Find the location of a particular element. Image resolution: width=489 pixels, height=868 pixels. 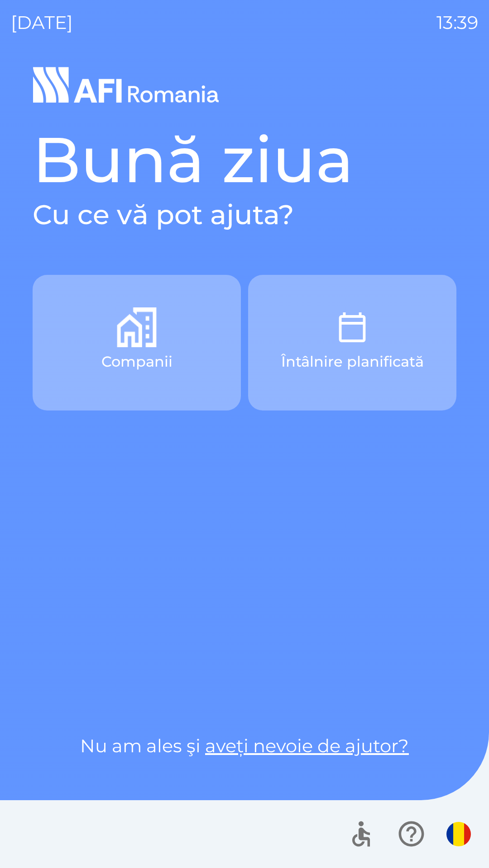

img: 91d325ef-26b3-4739-9733-70a8ac0e35c7.png is located at coordinates (352, 327).